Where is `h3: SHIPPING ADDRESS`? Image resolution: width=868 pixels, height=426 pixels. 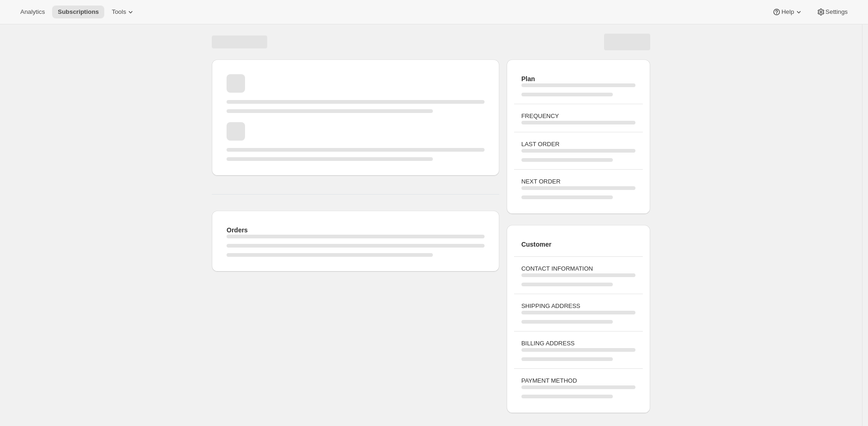 h3: SHIPPING ADDRESS is located at coordinates (578, 306).